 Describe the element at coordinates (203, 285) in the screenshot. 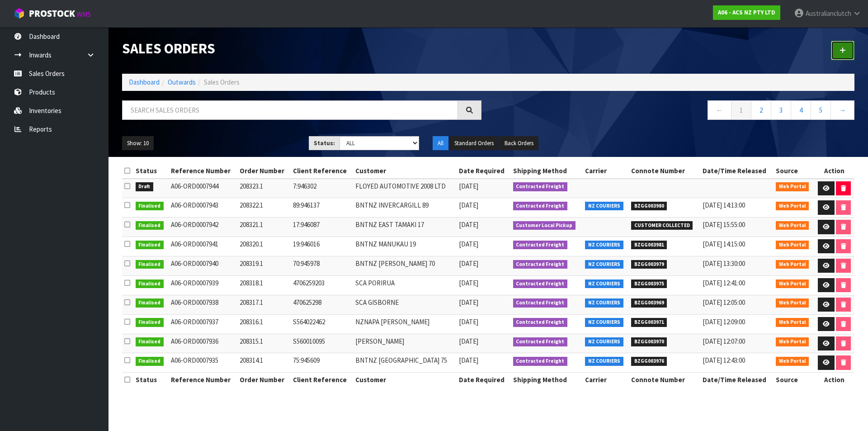

I see `td: A06-ORD0007939` at that location.